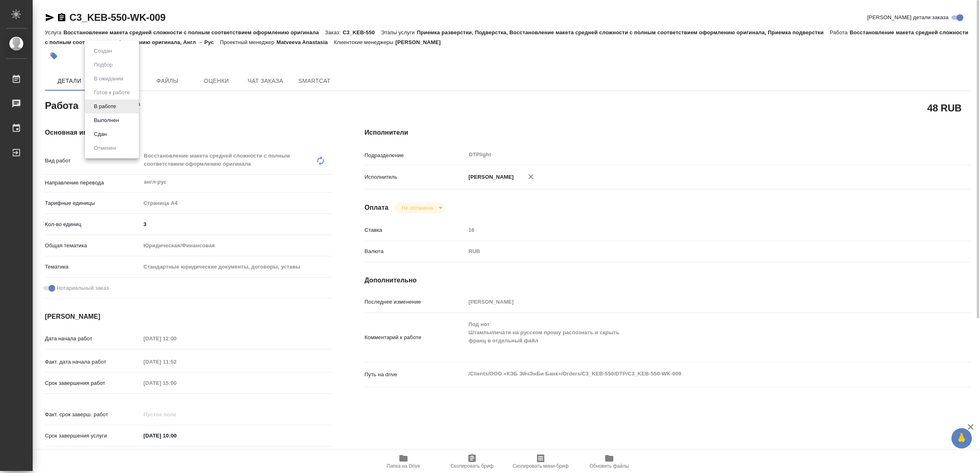  What do you see at coordinates (105, 107) in the screenshot?
I see `button: В работе` at bounding box center [105, 107].